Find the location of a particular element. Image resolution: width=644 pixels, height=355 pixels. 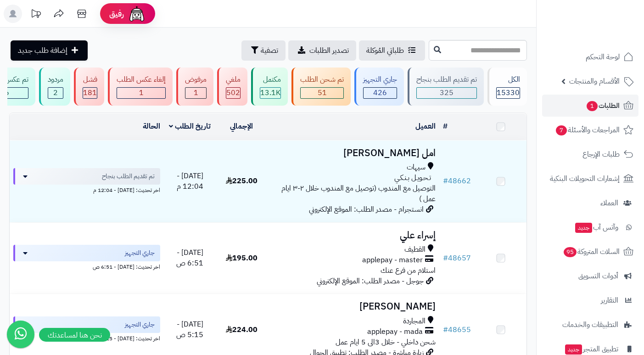

span: انستجرام - مصدر الطلب: الموقع الإلكتروني is located at coordinates (367, 209).